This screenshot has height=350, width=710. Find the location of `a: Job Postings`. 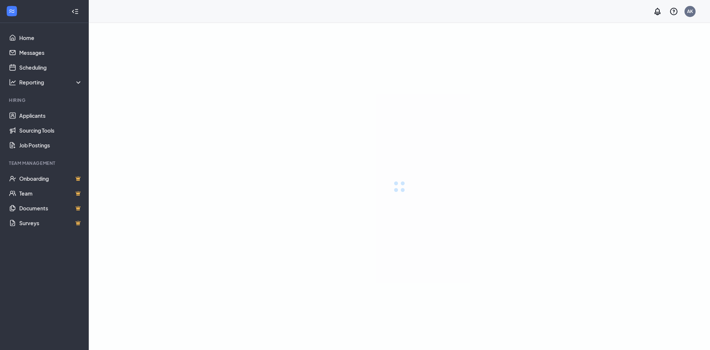

a: Job Postings is located at coordinates (51, 145).